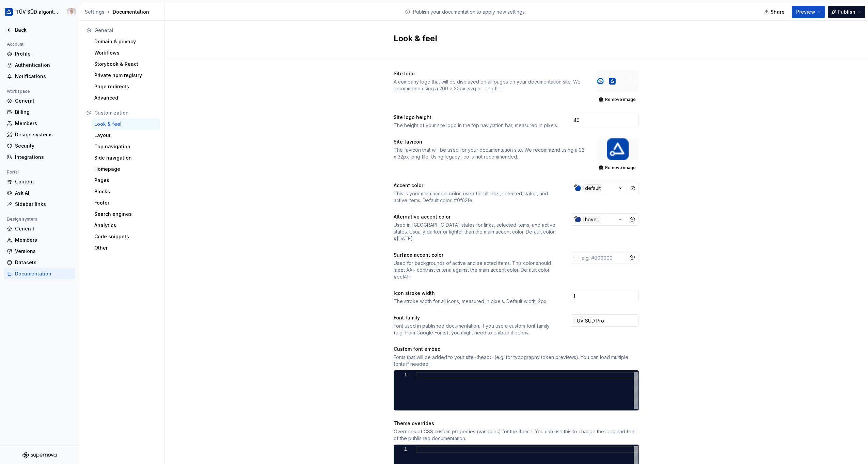  I want to click on a: Datasets, so click(40, 263).